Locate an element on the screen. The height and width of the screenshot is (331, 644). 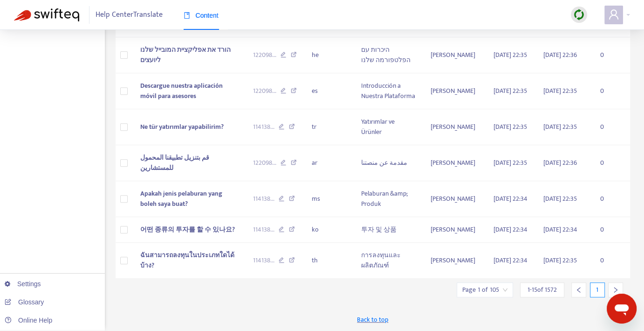
td: Pelaburan &amp; Produk is located at coordinates (388, 199).